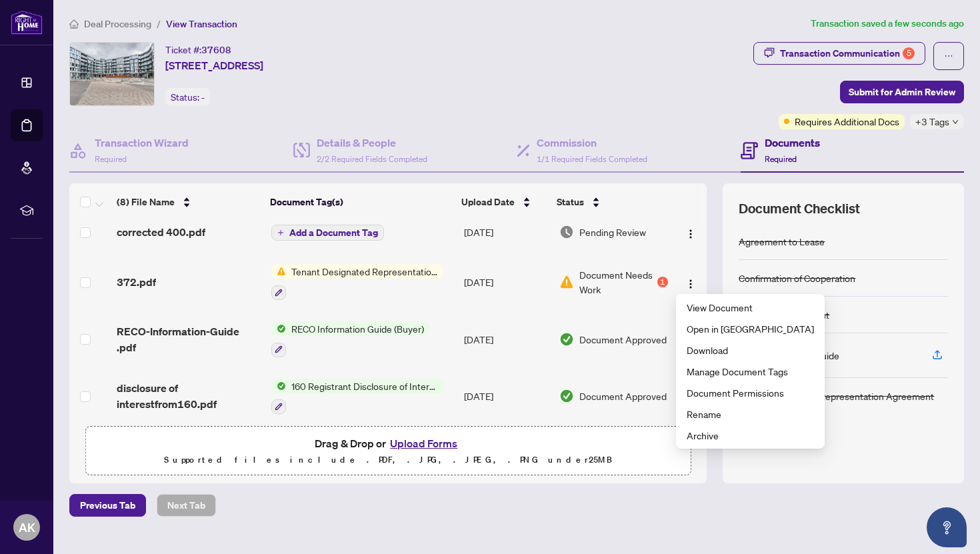  What do you see at coordinates (364, 386) in the screenshot?
I see `span: 160 Registrant Disclosure of Interest - Acquisition ofProperty` at bounding box center [364, 386].